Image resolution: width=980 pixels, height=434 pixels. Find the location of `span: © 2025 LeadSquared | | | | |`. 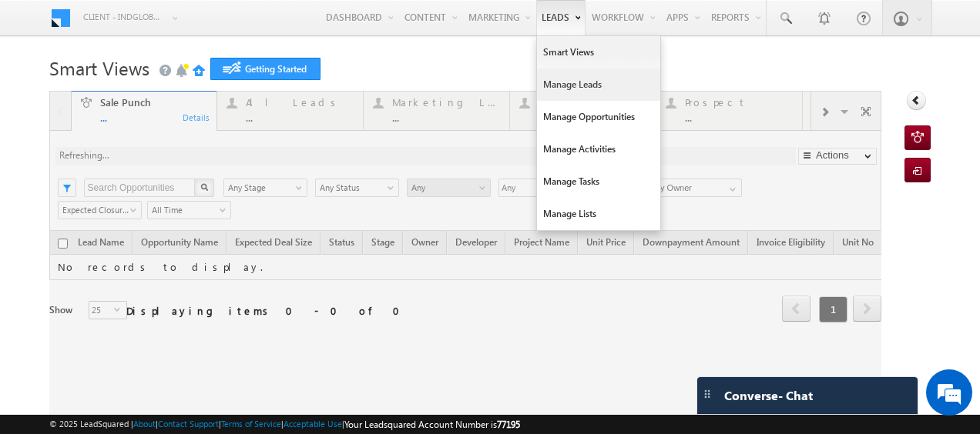

span: © 2025 LeadSquared | | | | | is located at coordinates (285, 424).